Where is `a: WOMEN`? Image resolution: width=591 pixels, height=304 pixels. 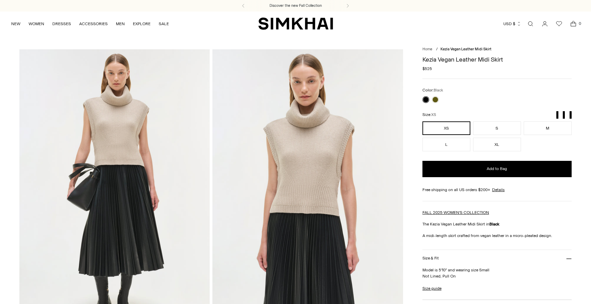
a: WOMEN is located at coordinates (36, 24).